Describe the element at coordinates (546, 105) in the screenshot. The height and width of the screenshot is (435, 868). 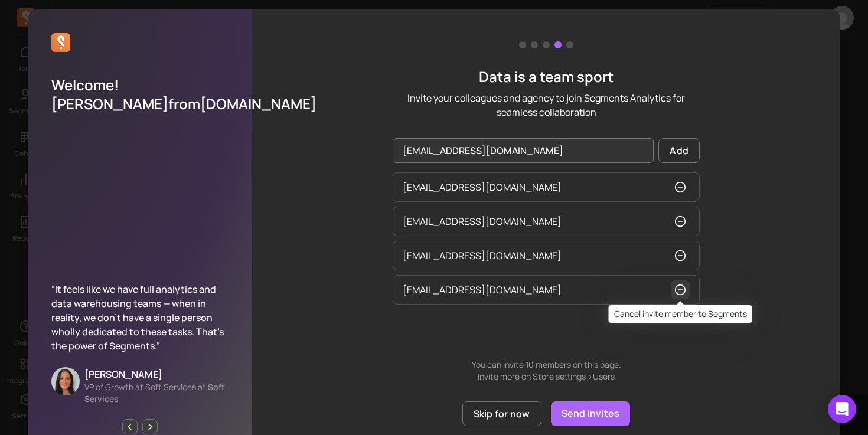
I see `p: Invite your colleagues and agency to join Segments Analytics for seamless collaboration` at that location.